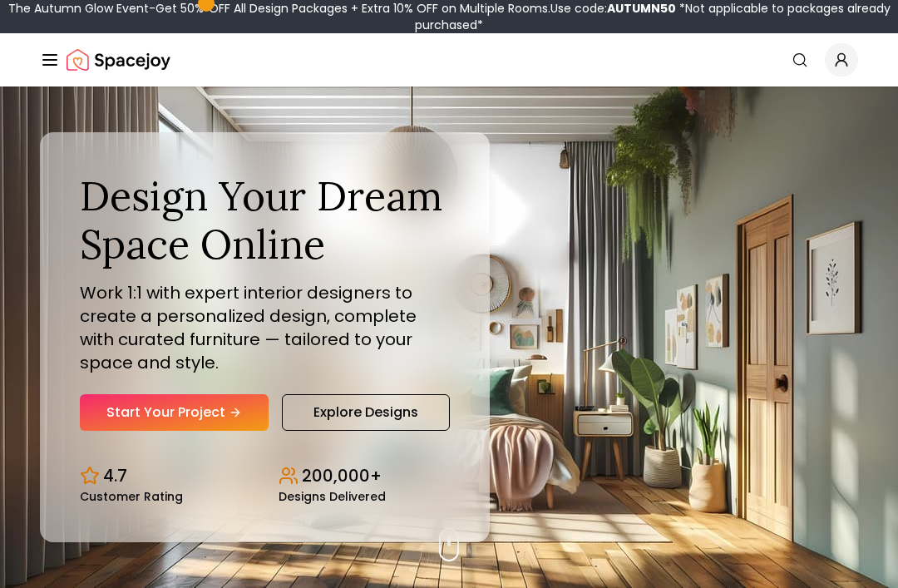  What do you see at coordinates (174, 413) in the screenshot?
I see `a: Start Your Project` at bounding box center [174, 413].